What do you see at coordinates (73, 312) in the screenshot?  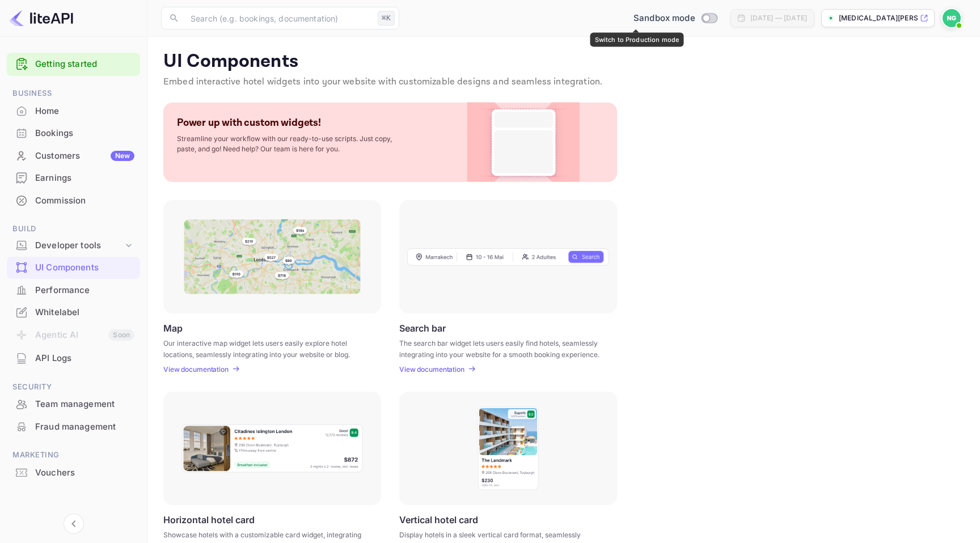 I see `a: Whitelabel` at bounding box center [73, 312].